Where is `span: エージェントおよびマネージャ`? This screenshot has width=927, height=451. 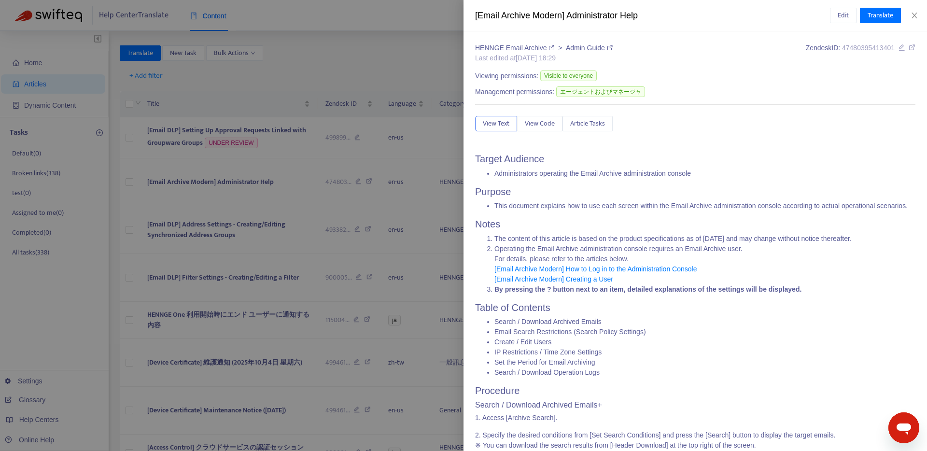
span: エージェントおよびマネージャ is located at coordinates (601, 92).